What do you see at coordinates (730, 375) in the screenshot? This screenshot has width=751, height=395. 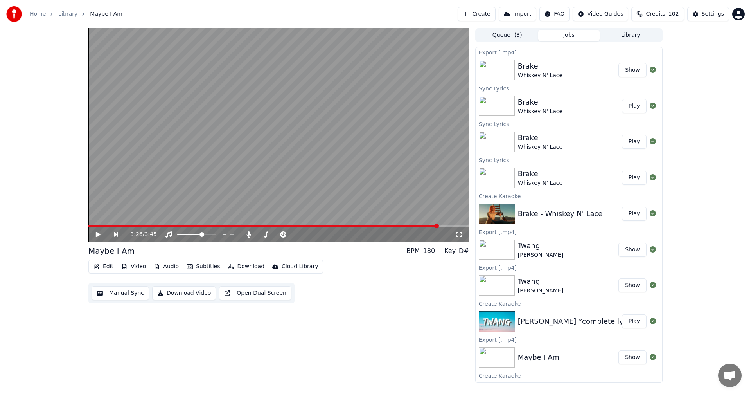 I see `div: Open chat` at bounding box center [730, 375].